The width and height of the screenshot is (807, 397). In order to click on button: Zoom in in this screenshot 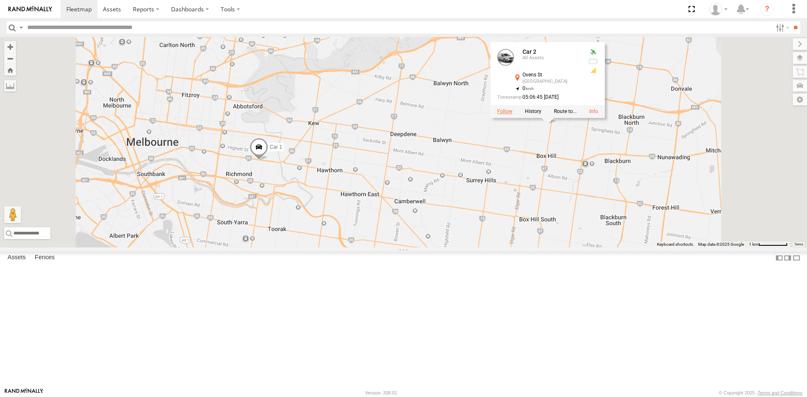, I will do `click(10, 47)`.